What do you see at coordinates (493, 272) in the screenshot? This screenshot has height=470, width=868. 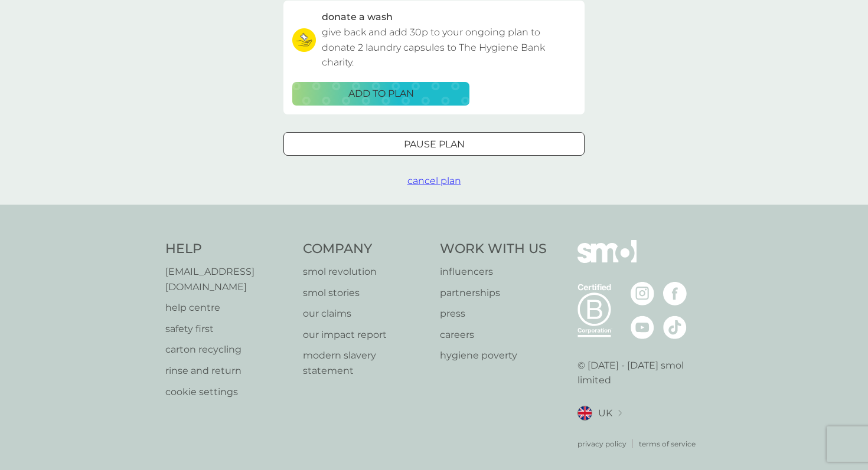 I see `a: influencers` at bounding box center [493, 272].